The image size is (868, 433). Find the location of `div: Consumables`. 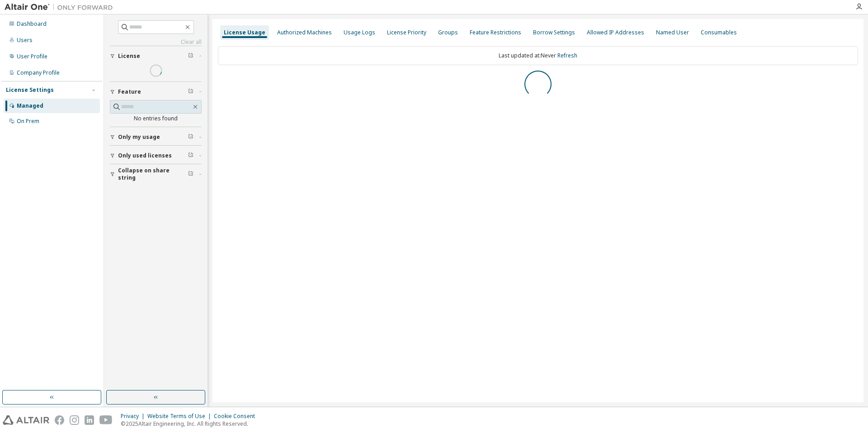

div: Consumables is located at coordinates (718, 33).